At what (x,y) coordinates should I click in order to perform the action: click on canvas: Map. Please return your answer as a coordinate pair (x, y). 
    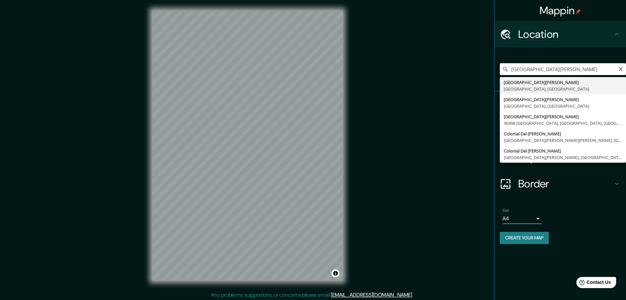
    Looking at the image, I should click on (248, 145).